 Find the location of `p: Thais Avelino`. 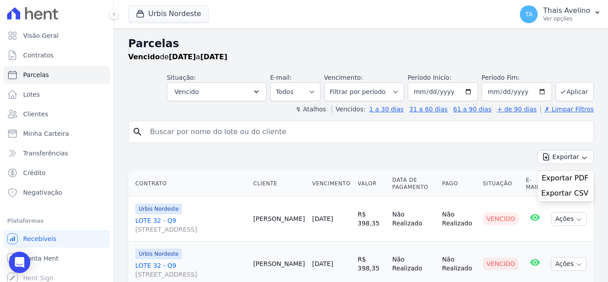

p: Thais Avelino is located at coordinates (566, 11).